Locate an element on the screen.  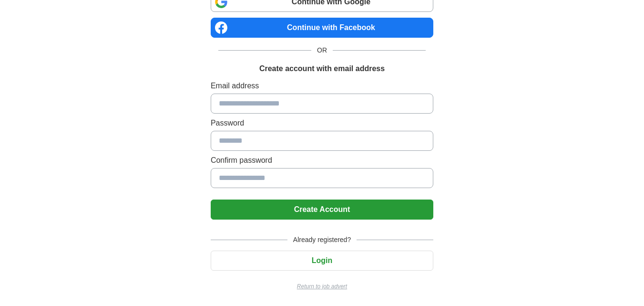
span: Already registered? is located at coordinates (322, 239).